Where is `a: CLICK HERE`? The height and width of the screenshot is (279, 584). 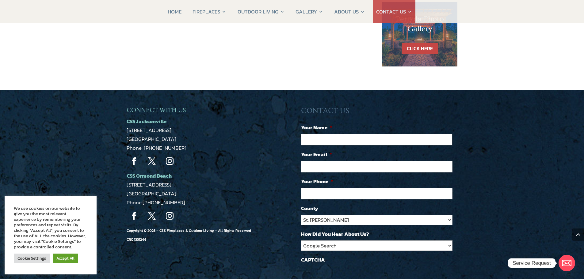
a: CLICK HERE is located at coordinates (419, 48).